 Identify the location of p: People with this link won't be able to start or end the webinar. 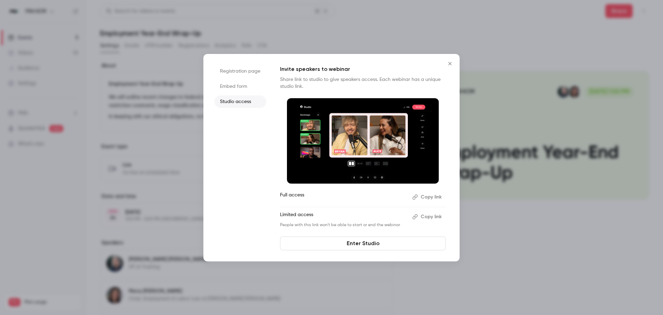
(343, 225).